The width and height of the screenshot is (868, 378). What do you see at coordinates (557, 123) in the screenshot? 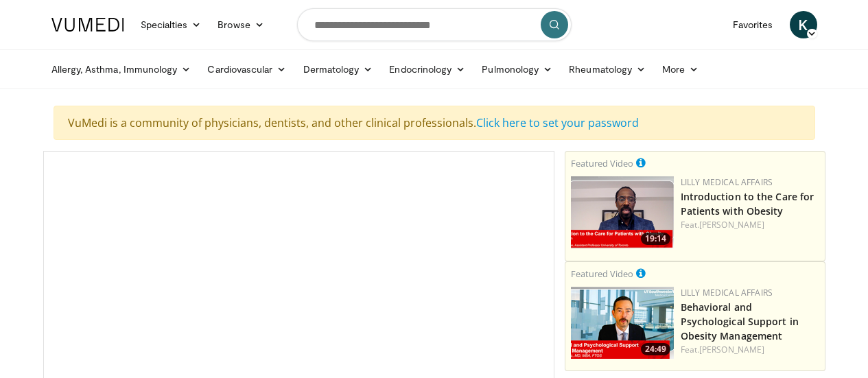
I see `a: Click here to set your password` at bounding box center [557, 123].